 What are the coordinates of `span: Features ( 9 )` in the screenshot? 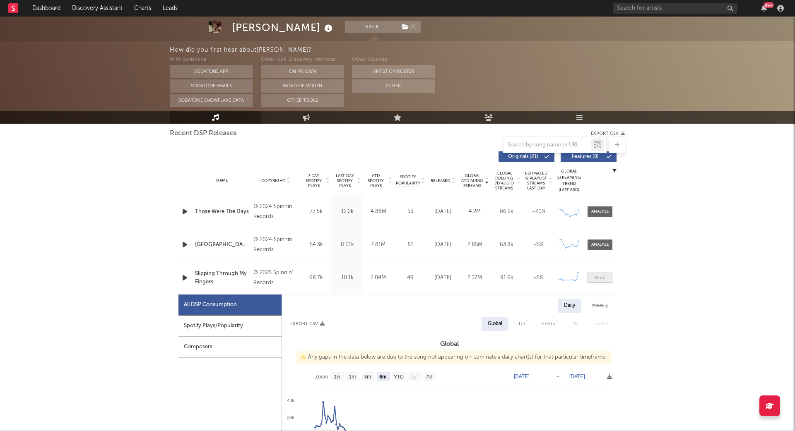 It's located at (585, 157).